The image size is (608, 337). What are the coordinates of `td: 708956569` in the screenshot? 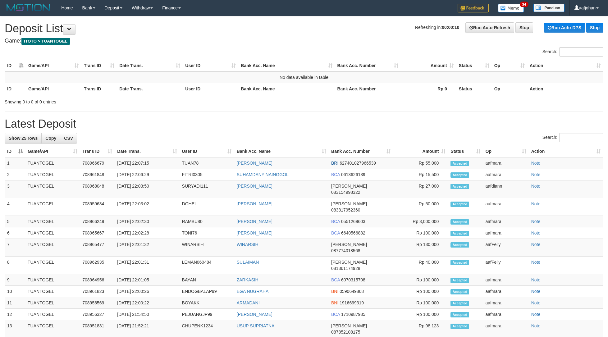 It's located at (97, 303).